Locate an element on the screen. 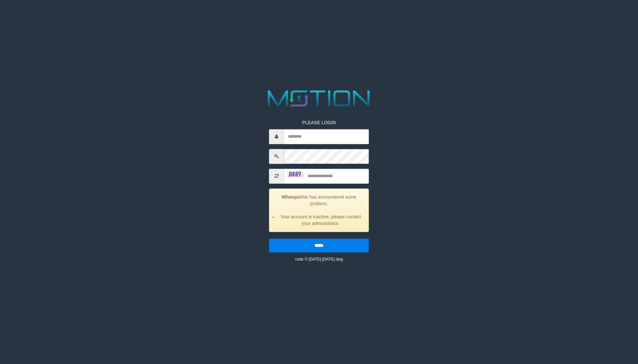  p: PLEASE LOGIN is located at coordinates (319, 122).